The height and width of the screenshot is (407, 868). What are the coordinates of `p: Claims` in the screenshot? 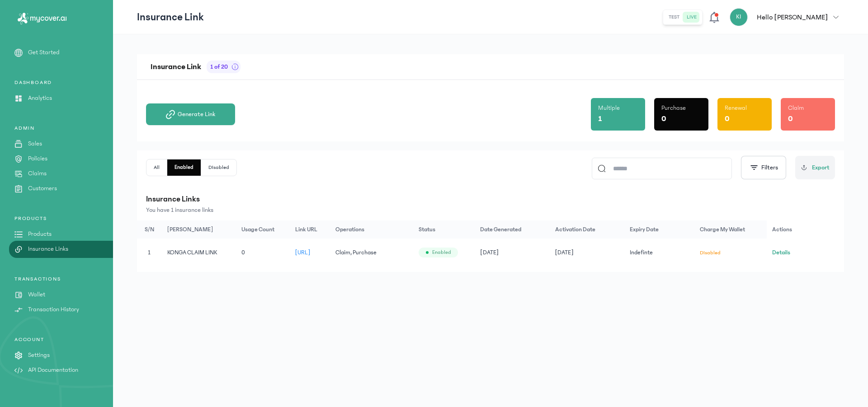 It's located at (37, 173).